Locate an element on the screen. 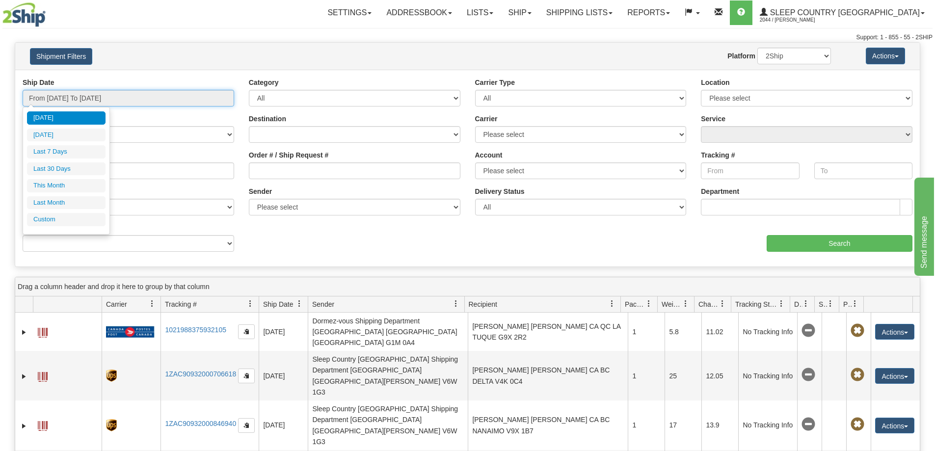 Image resolution: width=935 pixels, height=451 pixels. span: Tracking Status is located at coordinates (756, 304).